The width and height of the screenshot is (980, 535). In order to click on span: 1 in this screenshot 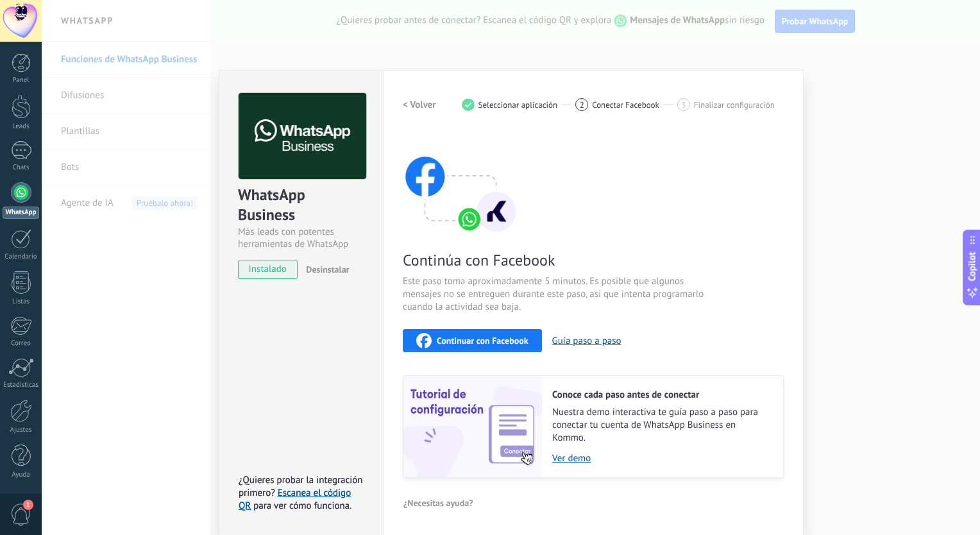, I will do `click(28, 505)`.